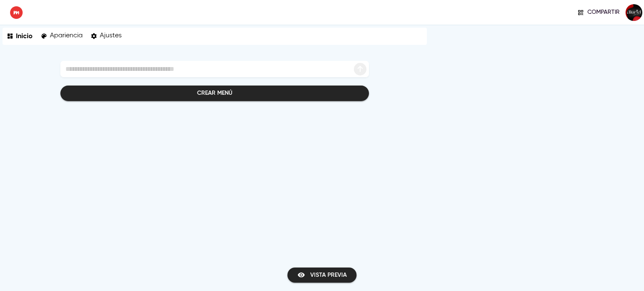  What do you see at coordinates (322, 275) in the screenshot?
I see `button: Vista previa` at bounding box center [322, 275].